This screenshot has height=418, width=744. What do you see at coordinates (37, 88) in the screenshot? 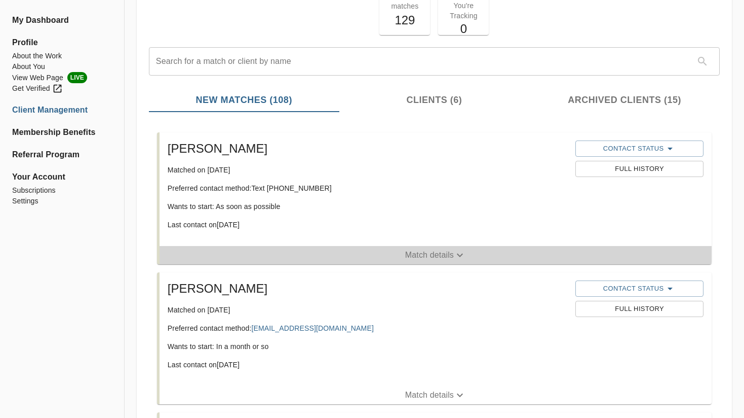
I see `div: Get Verified` at bounding box center [37, 88].